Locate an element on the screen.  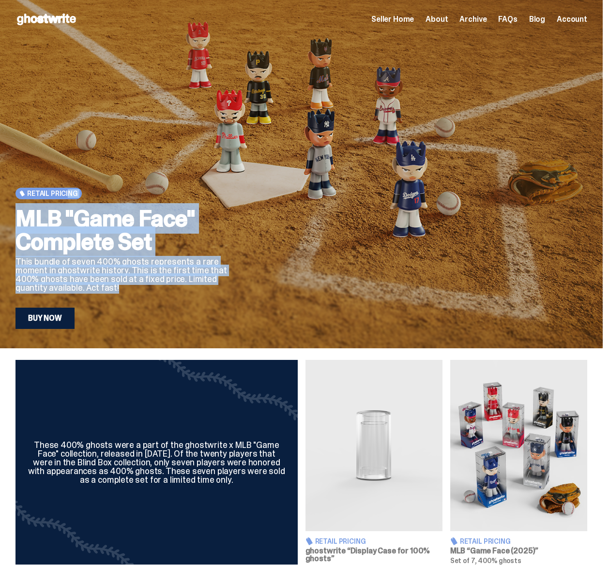
a: Blog is located at coordinates (537, 19).